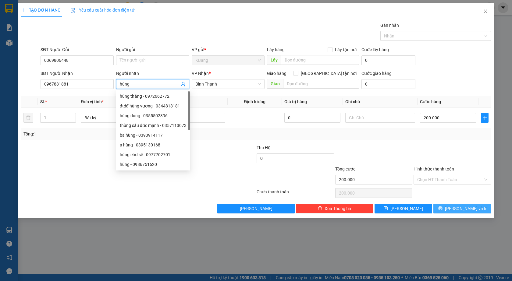 This screenshot has height=281, width=512. What do you see at coordinates (73, 10) in the screenshot?
I see `img: icon` at bounding box center [73, 10].